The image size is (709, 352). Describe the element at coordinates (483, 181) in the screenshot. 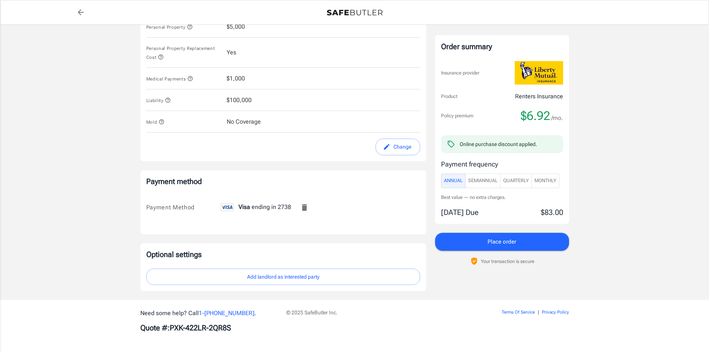

I see `button: SemiAnnual` at that location.